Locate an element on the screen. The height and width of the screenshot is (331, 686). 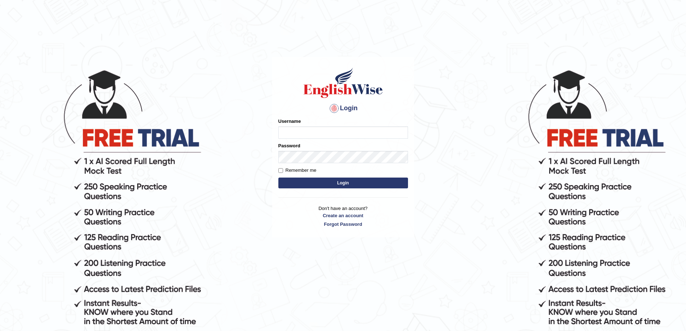
img: Logo of English Wise sign in for intelligent practice with AI is located at coordinates (343, 83).